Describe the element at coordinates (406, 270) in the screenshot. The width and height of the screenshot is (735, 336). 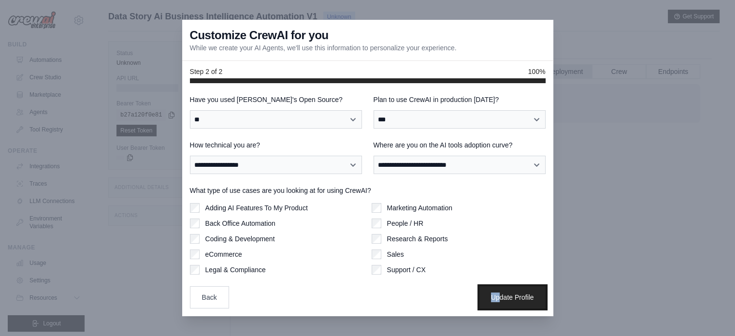
I see `label: Support / CX` at that location.